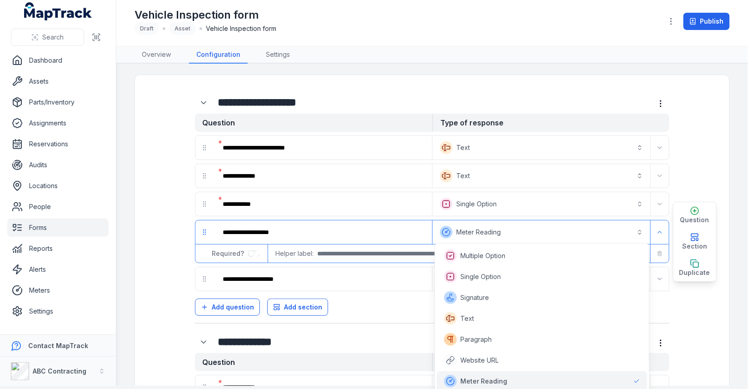  Describe the element at coordinates (483, 256) in the screenshot. I see `span: Multiple Option` at that location.